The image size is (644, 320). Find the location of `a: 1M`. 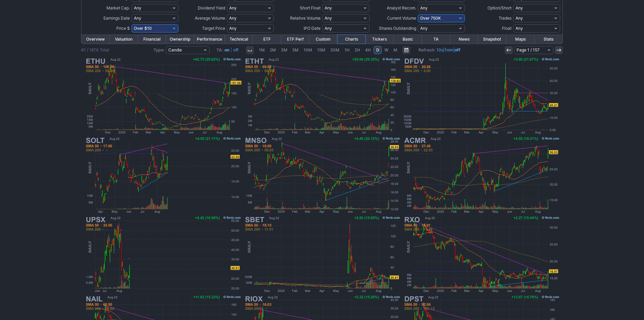

a: 1M is located at coordinates (262, 50).